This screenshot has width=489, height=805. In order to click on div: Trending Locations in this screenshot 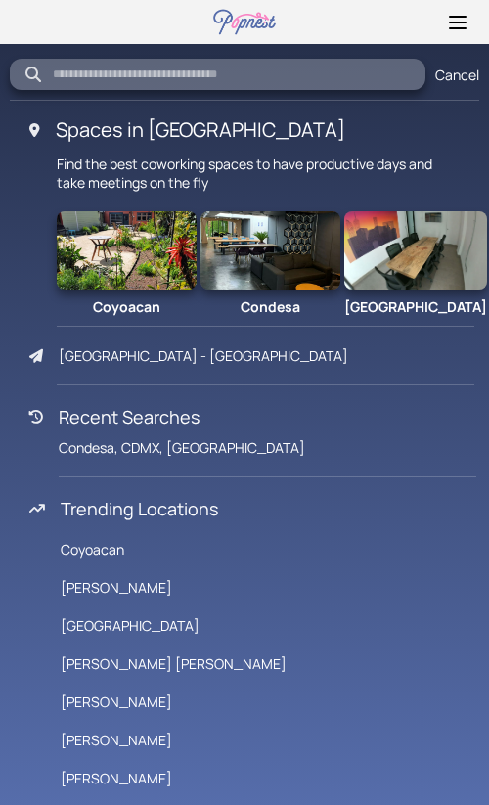, I will do `click(139, 508)`.